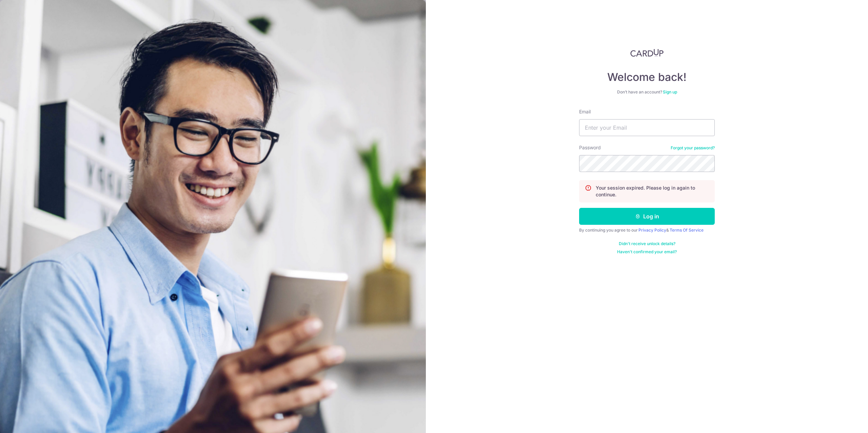  Describe the element at coordinates (647, 216) in the screenshot. I see `button: Log in` at that location.